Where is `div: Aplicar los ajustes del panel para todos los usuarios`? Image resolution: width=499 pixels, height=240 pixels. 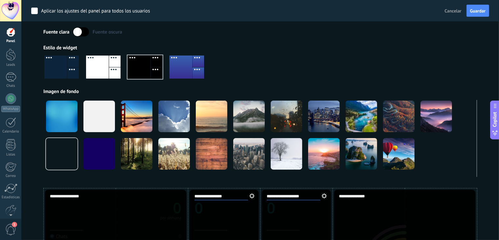
div: Aplicar los ajustes del panel para todos los usuarios is located at coordinates (96, 11).